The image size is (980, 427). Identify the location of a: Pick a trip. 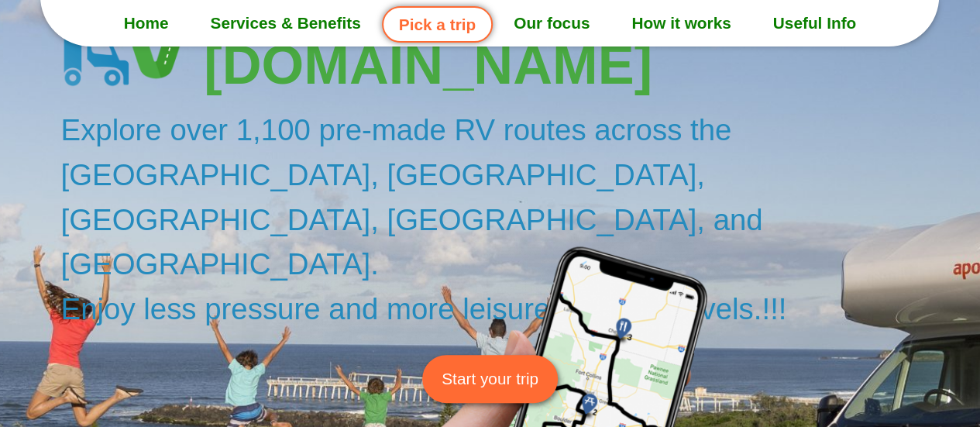
(437, 24).